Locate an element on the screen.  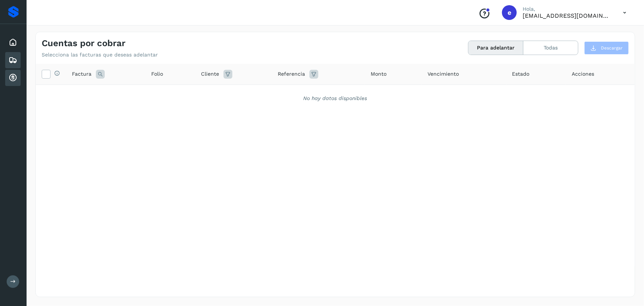
button: Para adelantar is located at coordinates (495, 48).